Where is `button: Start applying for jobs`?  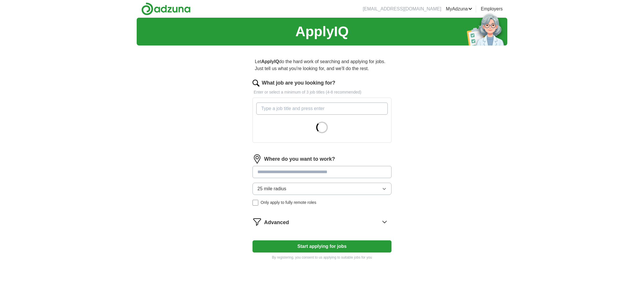 button: Start applying for jobs is located at coordinates (322, 246).